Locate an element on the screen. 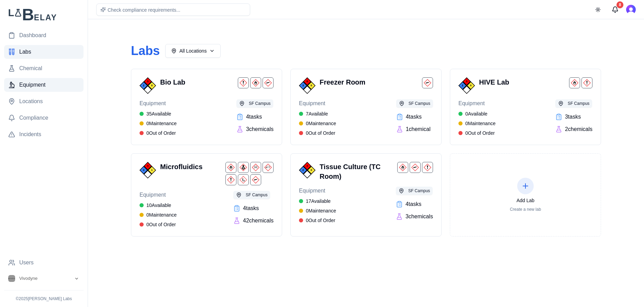  a: Users is located at coordinates (44, 263).